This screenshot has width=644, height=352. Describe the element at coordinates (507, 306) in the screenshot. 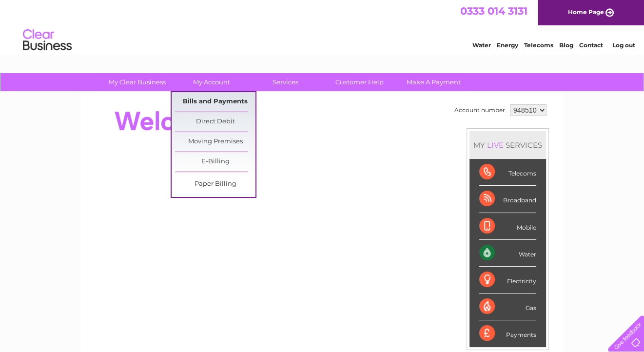

I see `div: Gas` at that location.